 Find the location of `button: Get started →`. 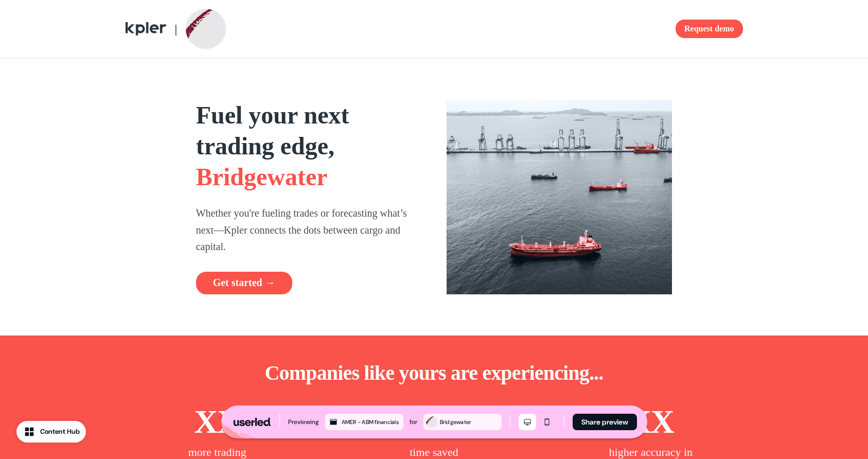

button: Get started → is located at coordinates (244, 283).